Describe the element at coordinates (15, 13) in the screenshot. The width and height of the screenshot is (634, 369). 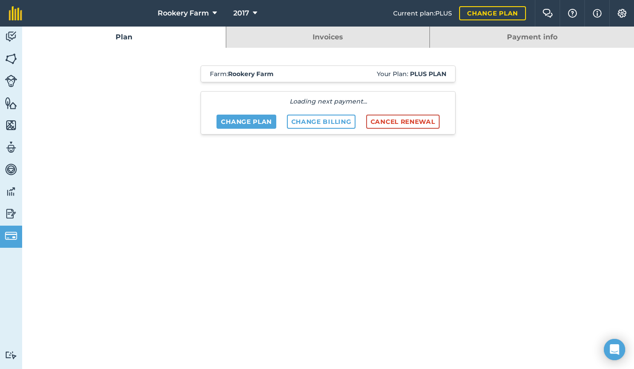
I see `img: fieldmargin Logo` at that location.